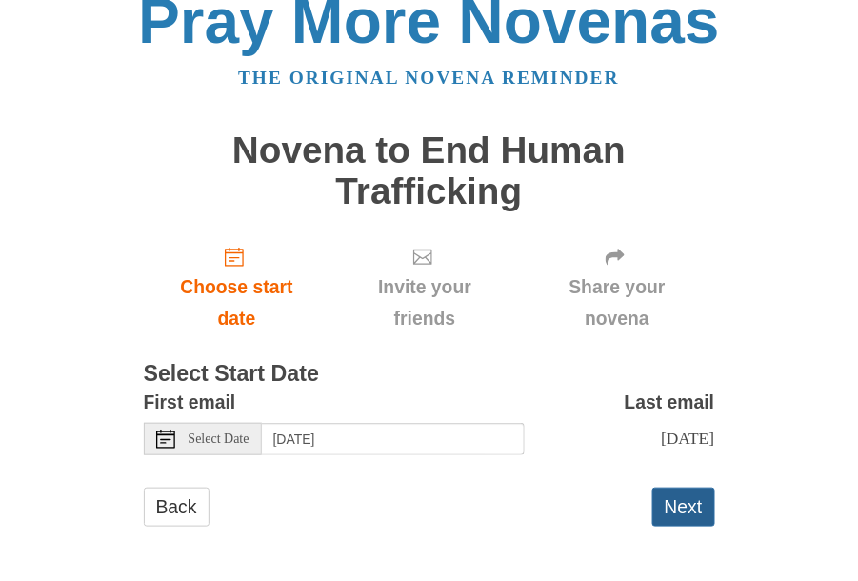 This screenshot has width=858, height=581. I want to click on h1: Novena to End Human Trafficking, so click(430, 171).